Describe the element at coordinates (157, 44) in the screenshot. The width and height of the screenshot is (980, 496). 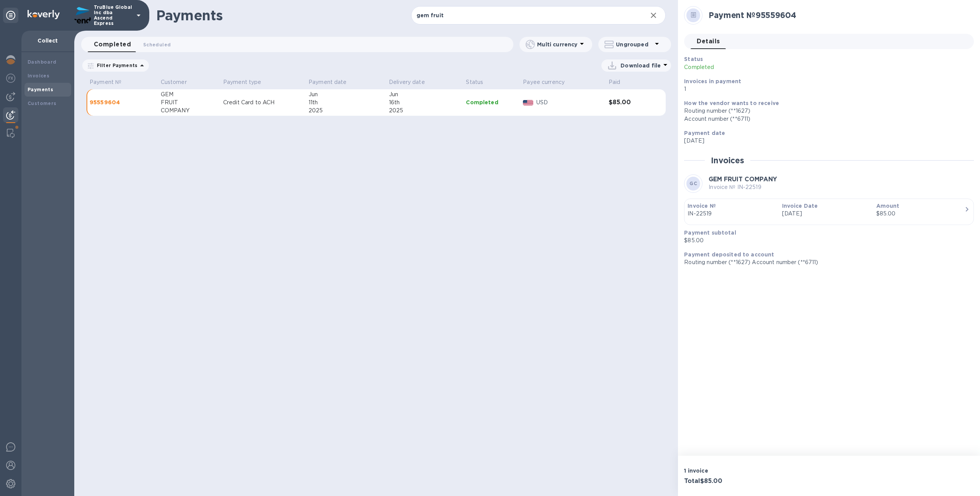
I see `span: Scheduled` at that location.